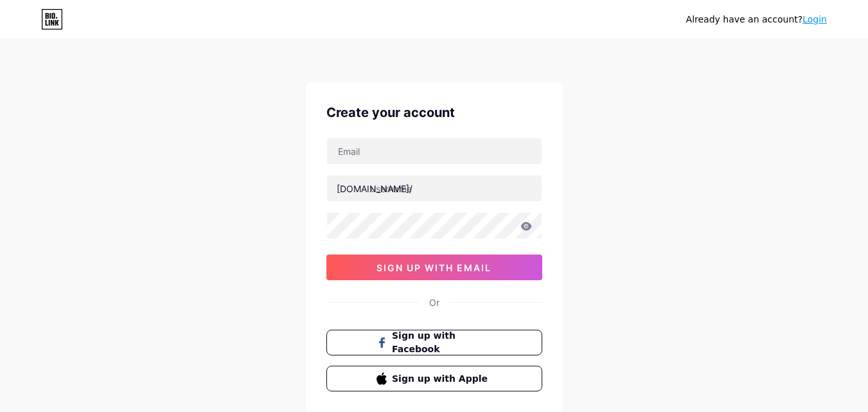  I want to click on input: username, so click(434, 188).